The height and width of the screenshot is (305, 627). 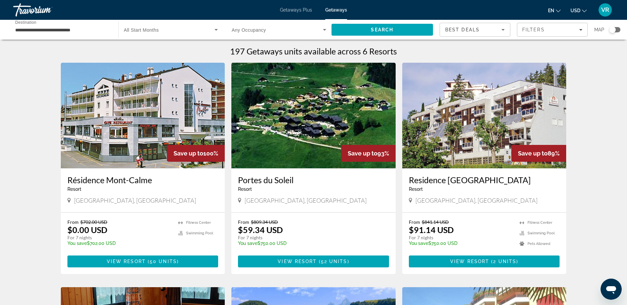 What do you see at coordinates (120, 243) in the screenshot?
I see `p: $702.00 USD` at bounding box center [120, 243].